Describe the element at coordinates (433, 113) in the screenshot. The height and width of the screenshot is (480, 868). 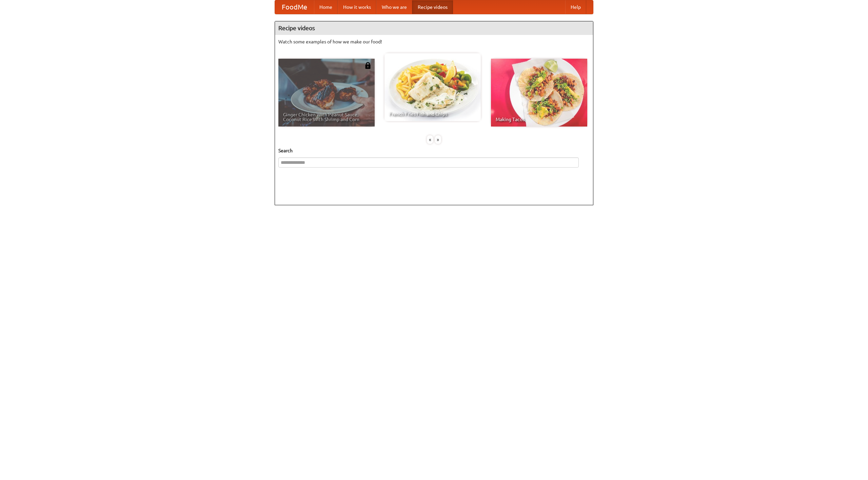
I see `span: French Fries Fish and Chips` at that location.